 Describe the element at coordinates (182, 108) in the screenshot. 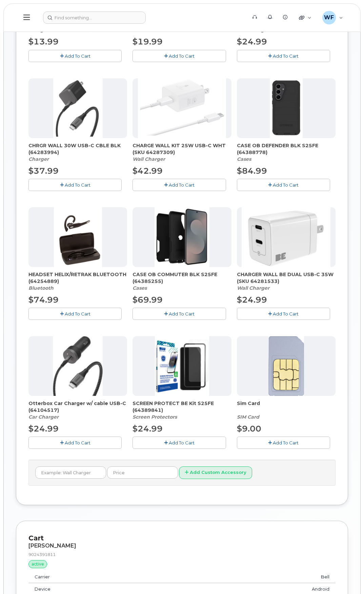

I see `img: CHARGE_WALL_KIT_25W_USB-C_WHT.png` at that location.